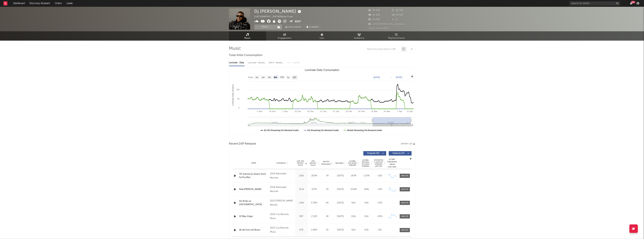  Describe the element at coordinates (254, 230) in the screenshot. I see `div: Ak de Ouro do Bravo` at that location.